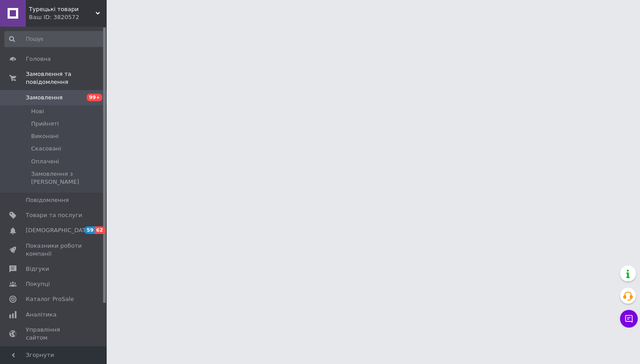 The height and width of the screenshot is (364, 640). What do you see at coordinates (54, 334) in the screenshot?
I see `span: Управління сайтом` at bounding box center [54, 334].